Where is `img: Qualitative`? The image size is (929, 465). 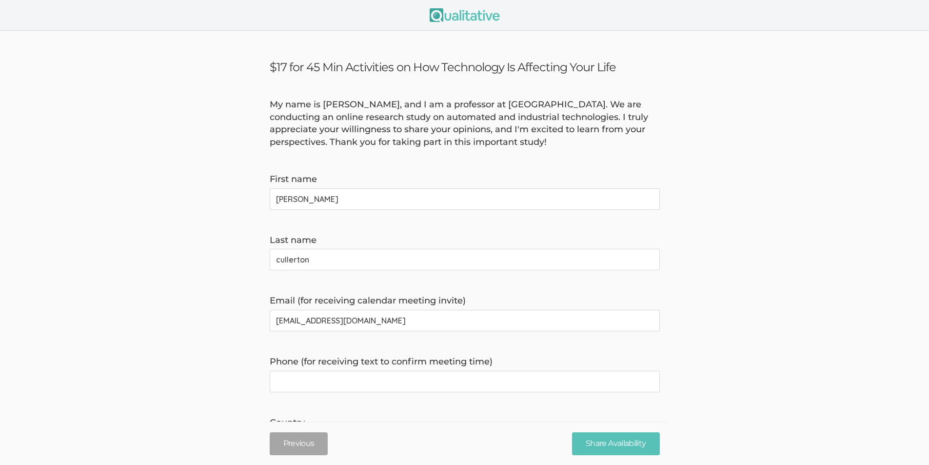
img: Qualitative is located at coordinates (465, 15).